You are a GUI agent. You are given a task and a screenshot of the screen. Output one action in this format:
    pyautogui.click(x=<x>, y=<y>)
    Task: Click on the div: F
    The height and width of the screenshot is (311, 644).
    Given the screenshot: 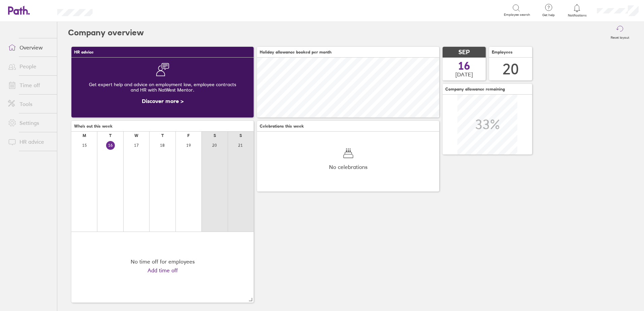 What is the action you would take?
    pyautogui.click(x=188, y=136)
    